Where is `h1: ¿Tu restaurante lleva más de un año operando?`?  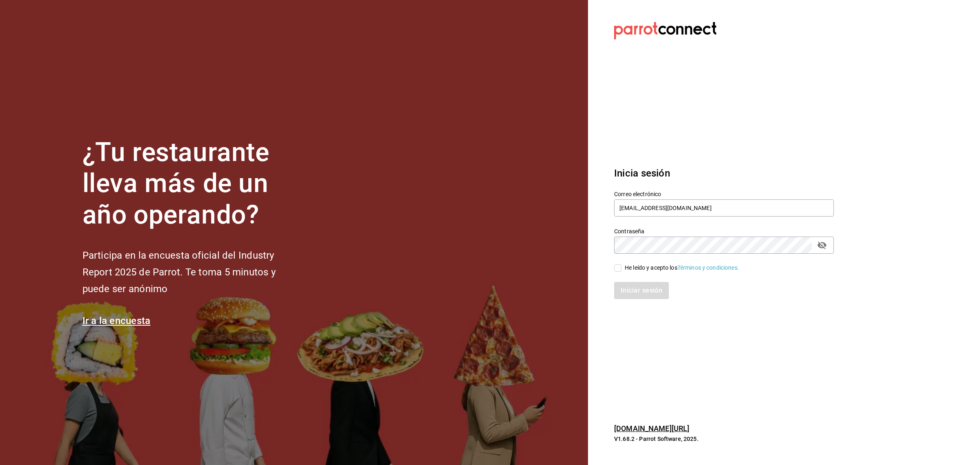 h1: ¿Tu restaurante lleva más de un año operando? is located at coordinates (192, 184).